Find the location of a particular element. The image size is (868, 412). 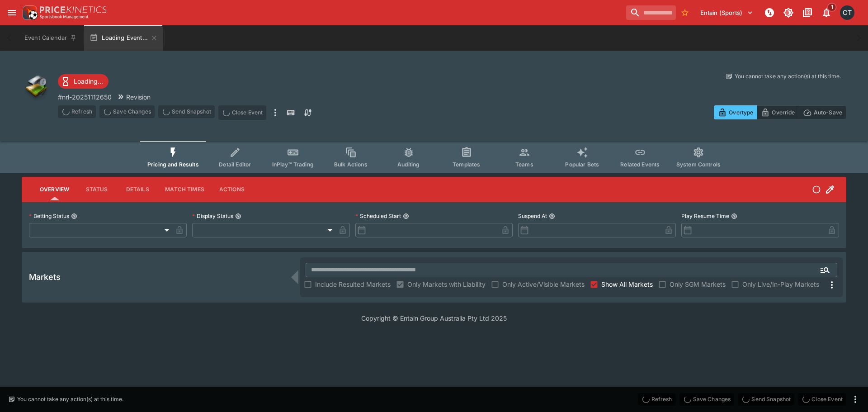

button: Toggle light/dark mode is located at coordinates (789, 13).